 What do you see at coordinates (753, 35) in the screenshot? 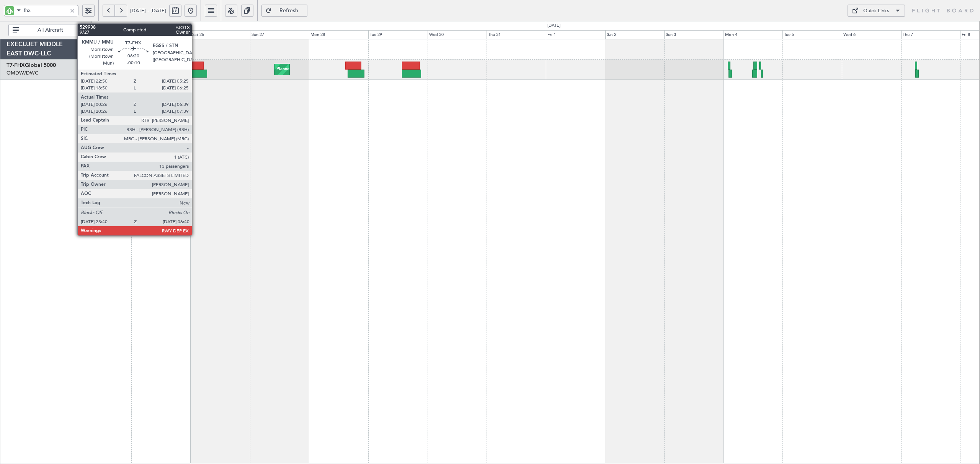
I see `div: Mon 4` at bounding box center [753, 35].